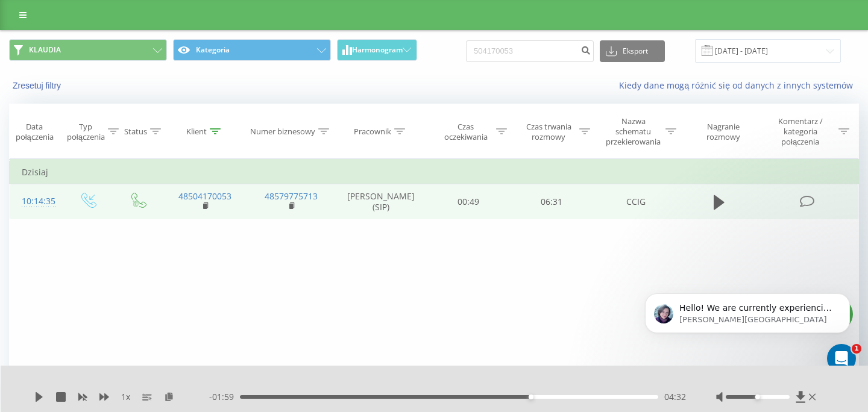 The width and height of the screenshot is (868, 412). Describe the element at coordinates (377, 50) in the screenshot. I see `button: Harmonogram` at that location.